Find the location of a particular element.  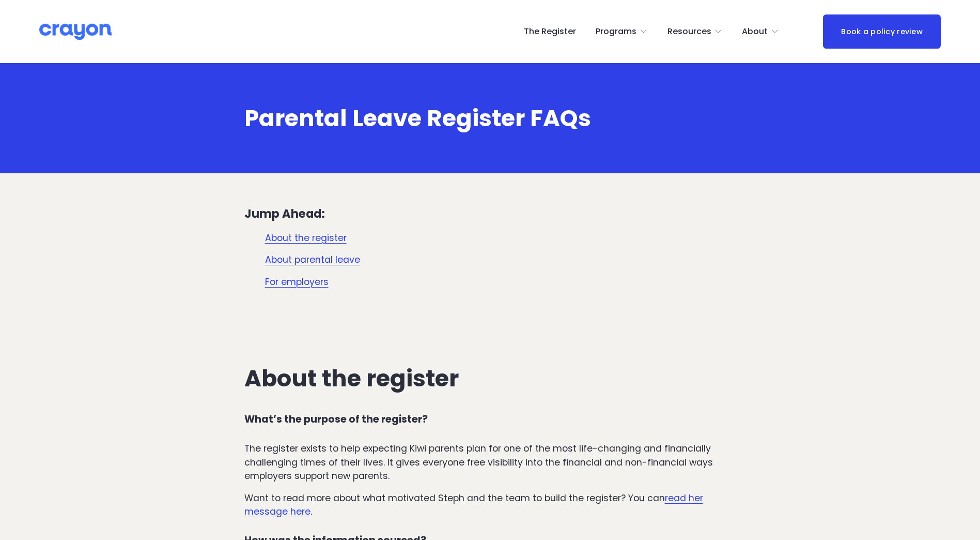

a: Book a policy review is located at coordinates (882, 31).